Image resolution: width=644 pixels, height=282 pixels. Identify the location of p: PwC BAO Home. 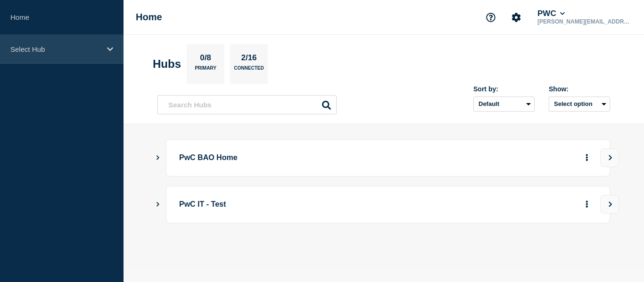
(309, 158).